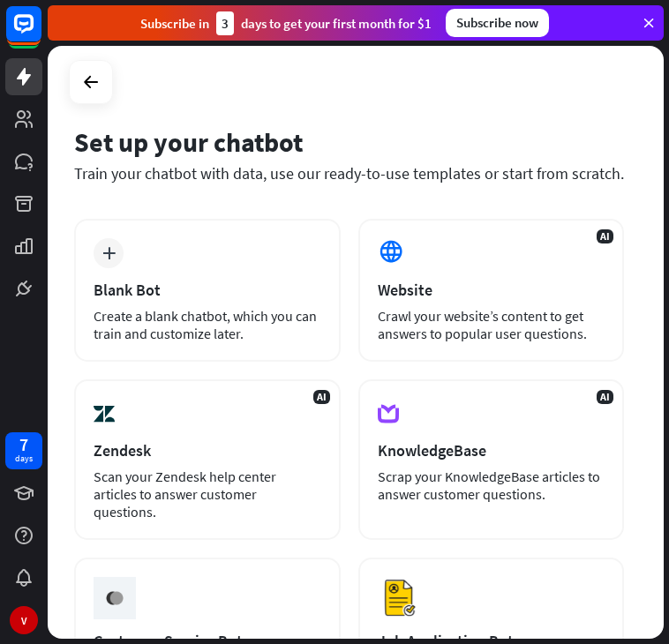  I want to click on div: KnowledgeBase, so click(492, 450).